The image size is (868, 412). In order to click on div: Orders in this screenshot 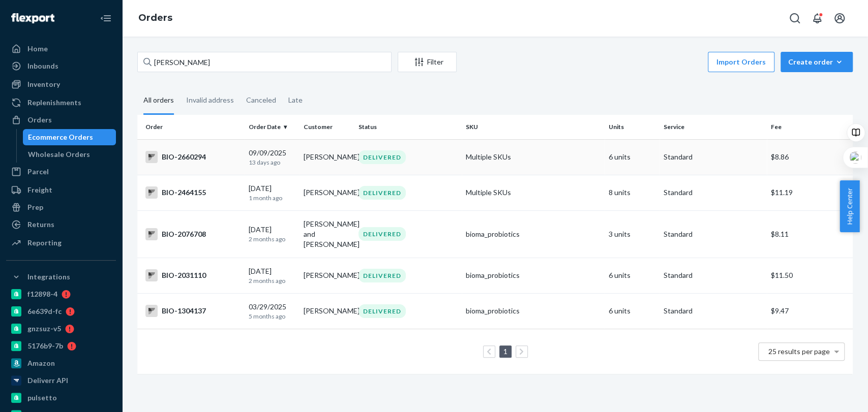, I will do `click(39, 120)`.